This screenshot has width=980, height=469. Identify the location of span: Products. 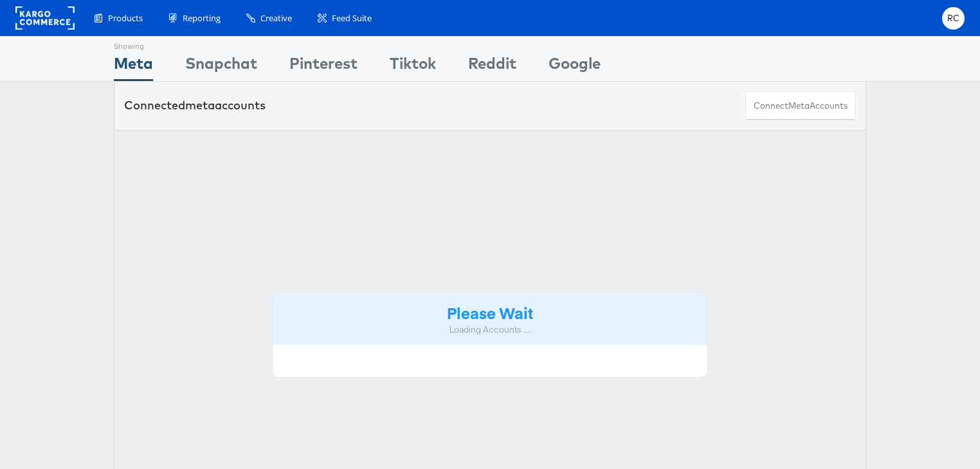
(125, 18).